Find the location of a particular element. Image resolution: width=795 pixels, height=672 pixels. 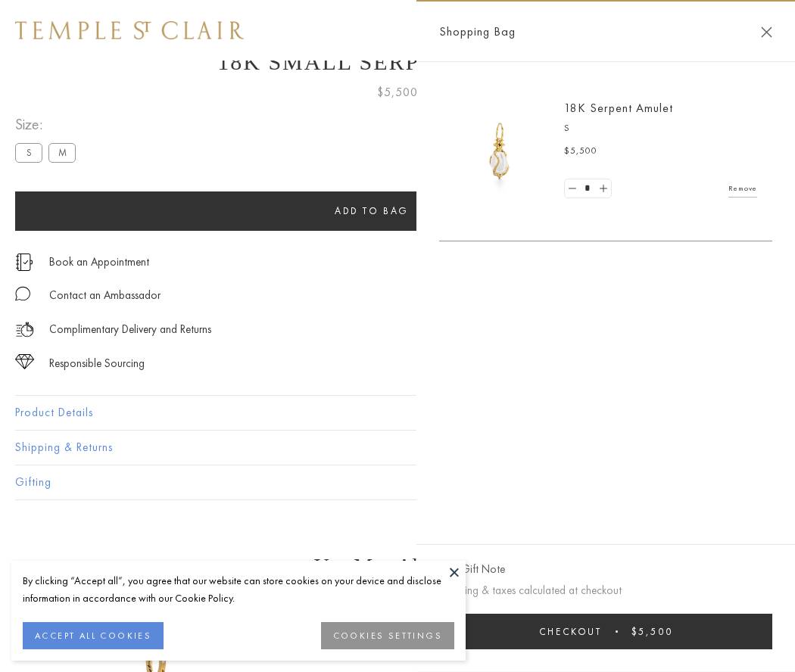

button: ACCEPT ALL COOKIES is located at coordinates (93, 635).